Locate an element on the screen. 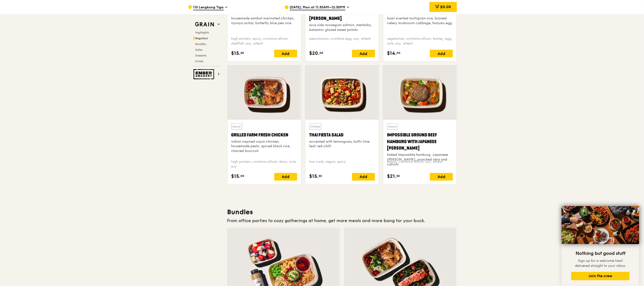  div: low carb, vegan, spicy is located at coordinates (342, 164).